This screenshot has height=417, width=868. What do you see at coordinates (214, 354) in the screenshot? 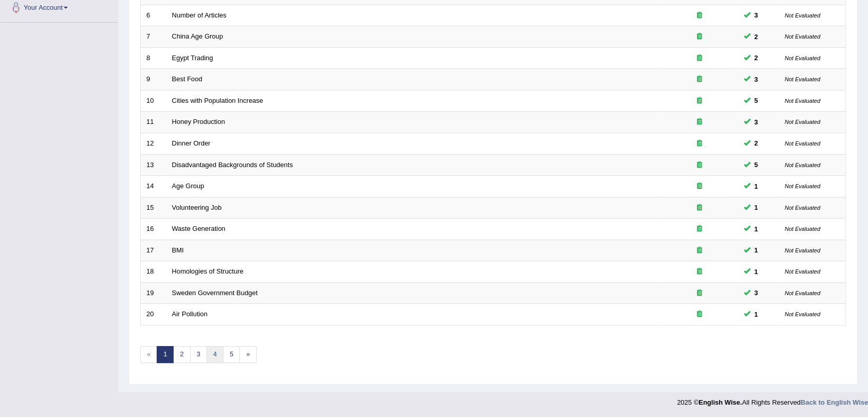
I see `a: 4` at bounding box center [214, 354].